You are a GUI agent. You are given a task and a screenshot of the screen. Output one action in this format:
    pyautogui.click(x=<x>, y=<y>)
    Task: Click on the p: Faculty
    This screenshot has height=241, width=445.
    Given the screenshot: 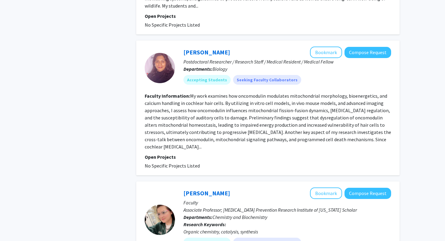 What is the action you would take?
    pyautogui.click(x=287, y=203)
    